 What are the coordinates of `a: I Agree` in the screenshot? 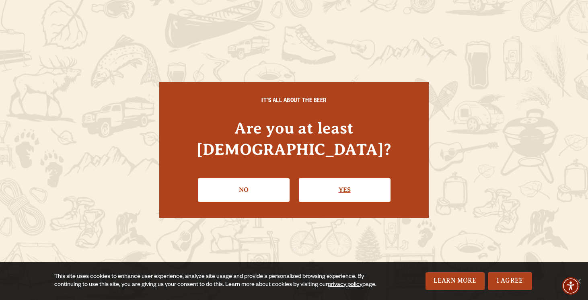 It's located at (510, 281).